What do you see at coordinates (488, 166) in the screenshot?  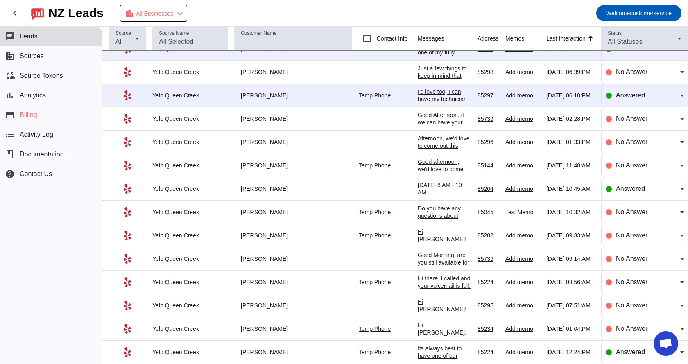 I see `div: 85144` at bounding box center [488, 166].